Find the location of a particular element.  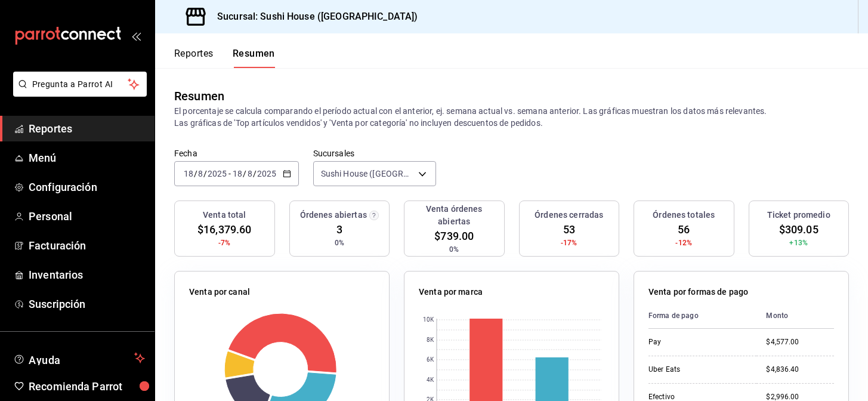

span: Reportes is located at coordinates (86, 128).